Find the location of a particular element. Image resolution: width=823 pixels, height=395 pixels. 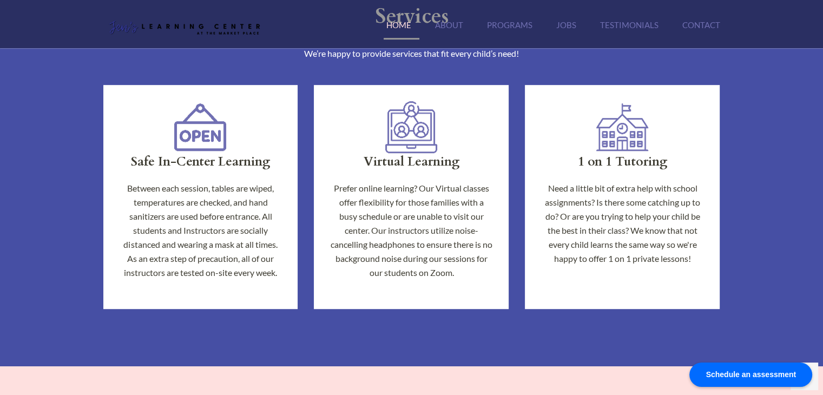

p: Need a little bit of extra help with school assignments? Is there some catching up to do? Or are ... is located at coordinates (622, 223).